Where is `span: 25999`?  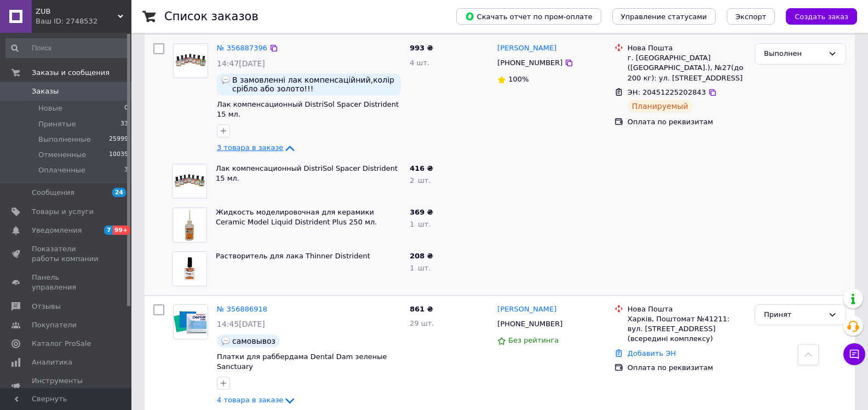
span: 25999 is located at coordinates (118, 139).